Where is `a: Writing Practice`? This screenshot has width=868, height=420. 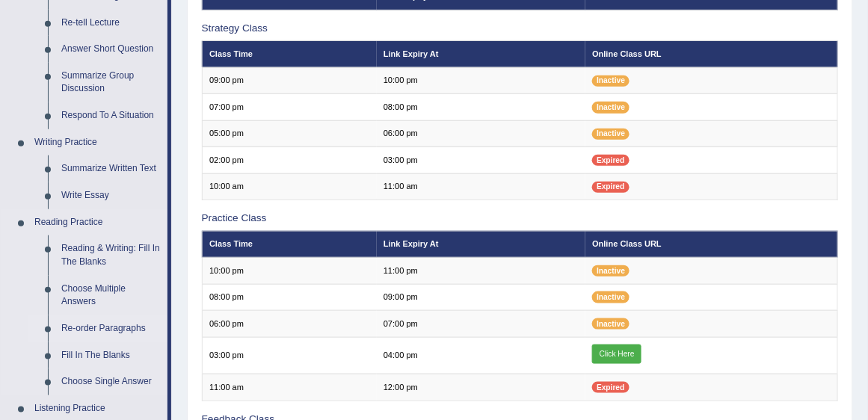 a: Writing Practice is located at coordinates (97, 142).